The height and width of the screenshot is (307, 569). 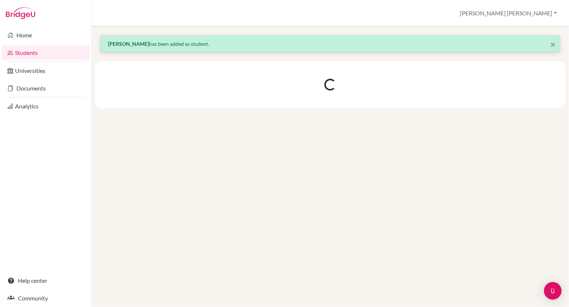 I want to click on a: Documents, so click(x=45, y=88).